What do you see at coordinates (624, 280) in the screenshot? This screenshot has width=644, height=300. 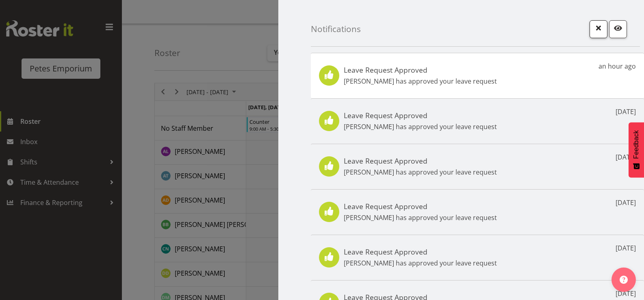 I see `img: help-xxl-2.png` at bounding box center [624, 280].